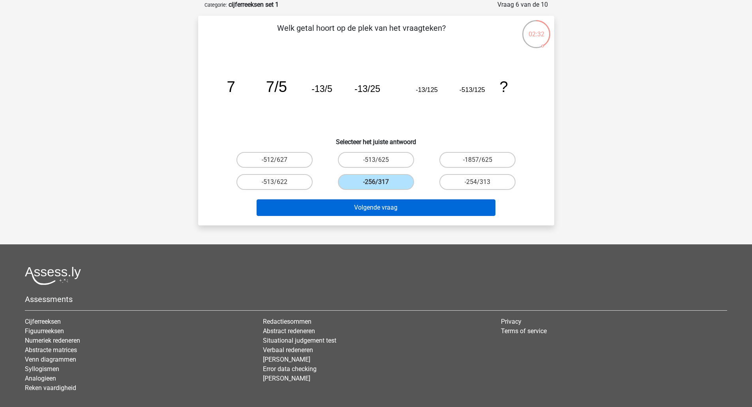  Describe the element at coordinates (288, 350) in the screenshot. I see `a: Verbaal redeneren` at that location.